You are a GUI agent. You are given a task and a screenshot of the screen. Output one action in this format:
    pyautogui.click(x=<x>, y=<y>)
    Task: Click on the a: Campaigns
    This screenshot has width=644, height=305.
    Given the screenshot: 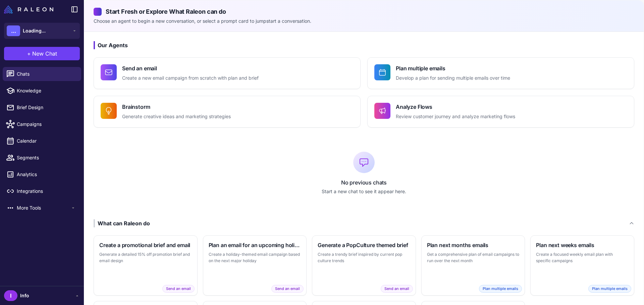 What is the action you would take?
    pyautogui.click(x=42, y=125)
    